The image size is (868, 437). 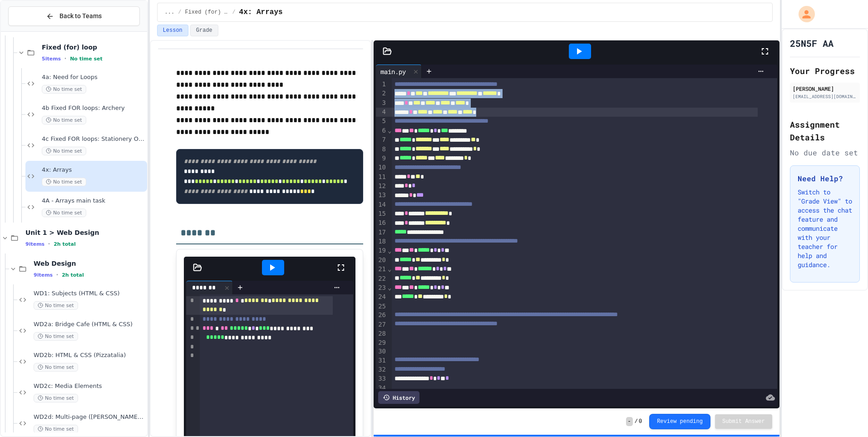 I want to click on button: Review pending, so click(x=680, y=422).